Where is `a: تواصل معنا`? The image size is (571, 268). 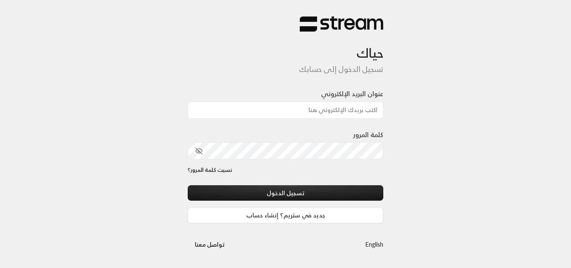 a: تواصل معنا is located at coordinates (210, 244).